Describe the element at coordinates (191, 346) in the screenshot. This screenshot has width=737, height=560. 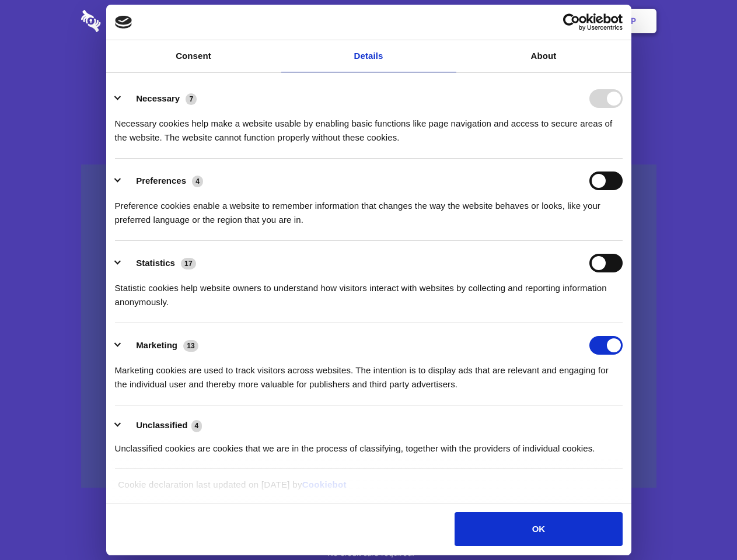
I see `span: 13` at that location.